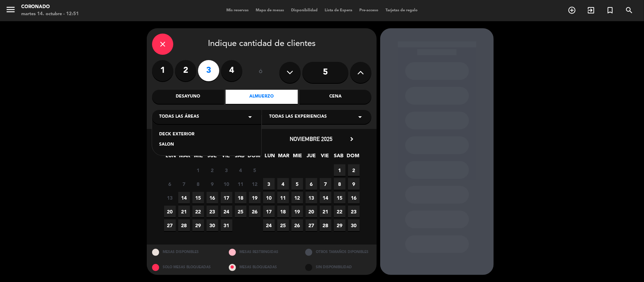  What do you see at coordinates (572, 11) in the screenshot?
I see `i: add_circle_outline` at bounding box center [572, 11].